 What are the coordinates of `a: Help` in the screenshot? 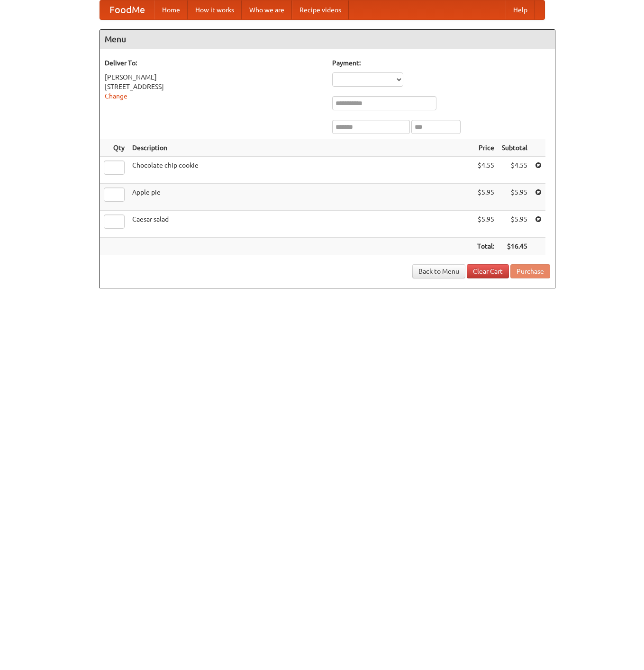 It's located at (521, 10).